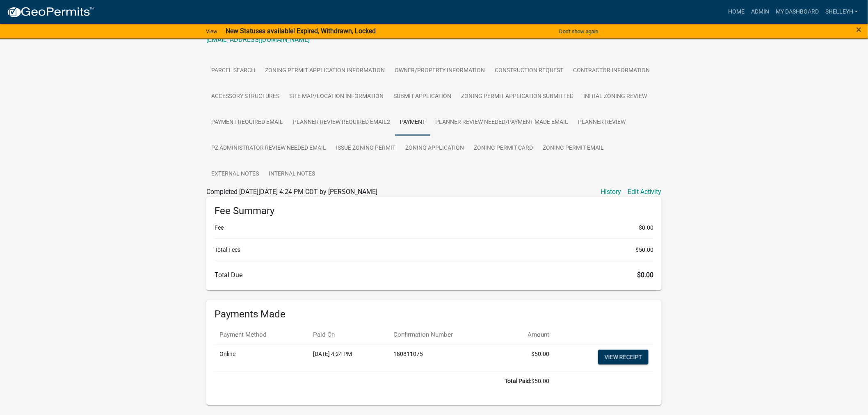 This screenshot has width=868, height=415. What do you see at coordinates (446, 335) in the screenshot?
I see `th: Confirmation Number` at bounding box center [446, 335].